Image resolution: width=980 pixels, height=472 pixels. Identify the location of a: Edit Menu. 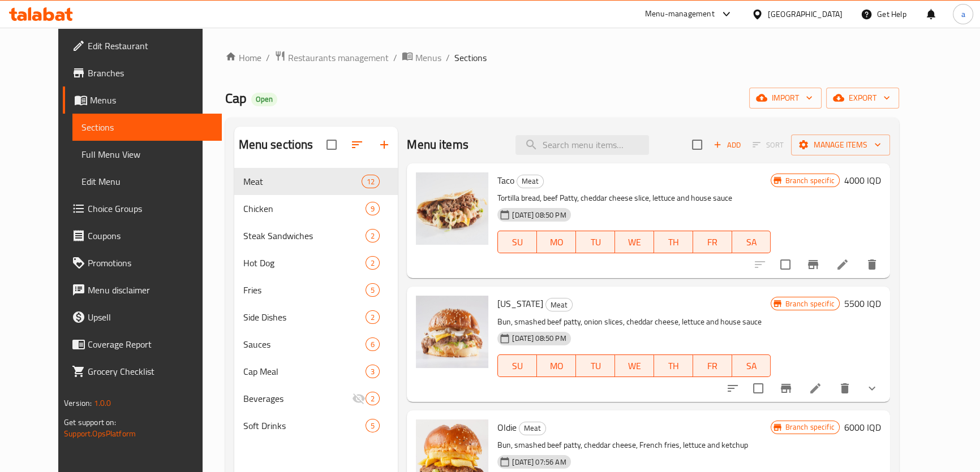
(147, 181).